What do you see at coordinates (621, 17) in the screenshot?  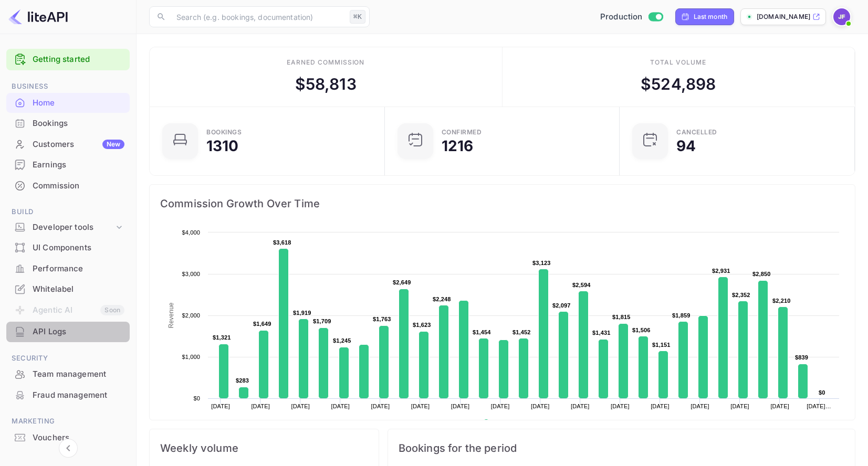 I see `span: Production` at bounding box center [621, 17].